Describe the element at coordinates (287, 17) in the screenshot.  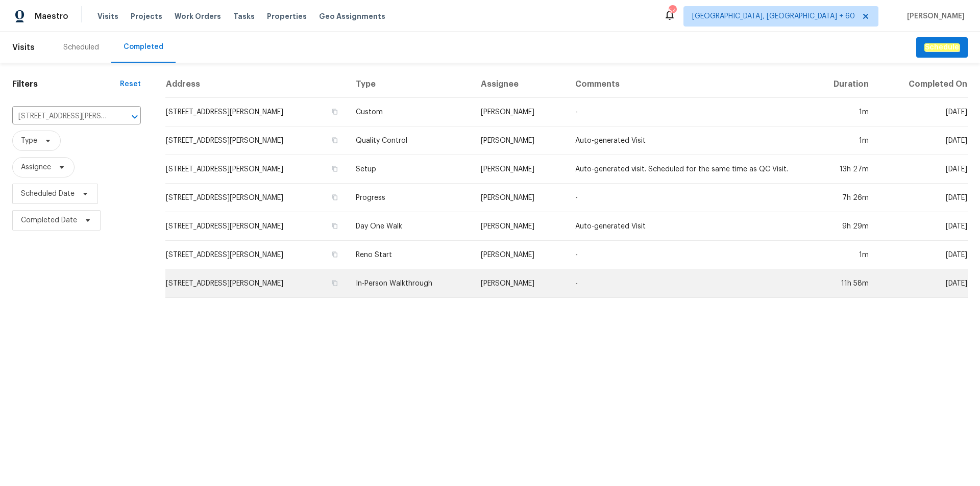
I see `span: Properties` at that location.